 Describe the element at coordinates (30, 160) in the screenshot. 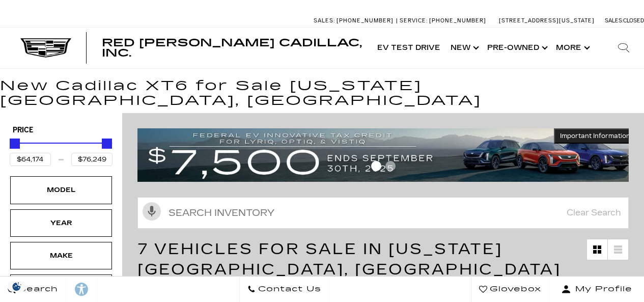

I see `input: Minimum` at that location.